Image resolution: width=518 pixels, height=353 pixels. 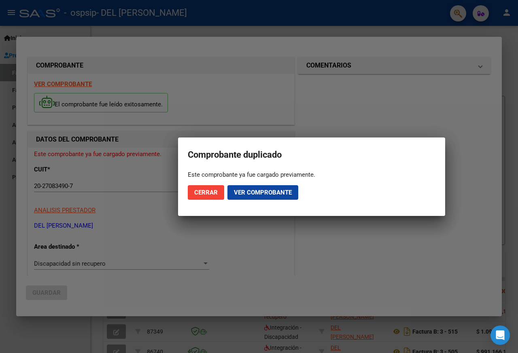 What do you see at coordinates (206, 193) in the screenshot?
I see `span: Cerrar` at bounding box center [206, 193].